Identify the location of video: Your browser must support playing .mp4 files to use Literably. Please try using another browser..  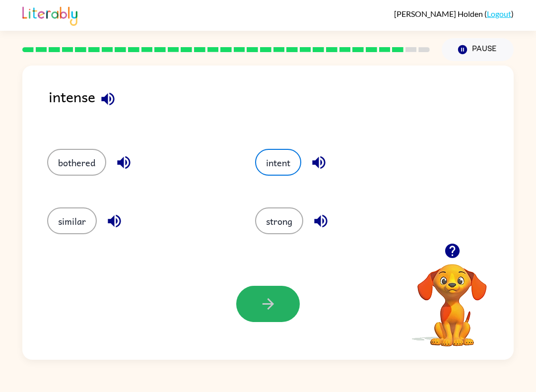
(452, 298).